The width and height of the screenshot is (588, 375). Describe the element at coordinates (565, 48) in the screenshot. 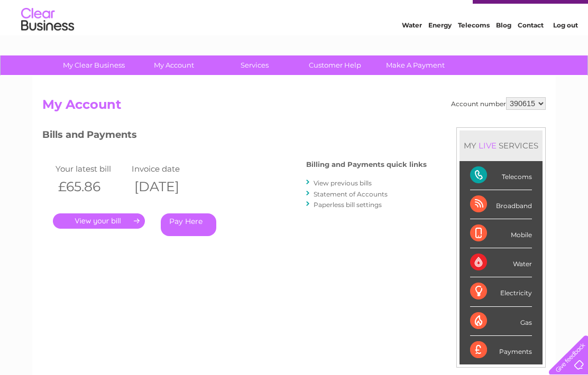

I see `a: Log out` at that location.